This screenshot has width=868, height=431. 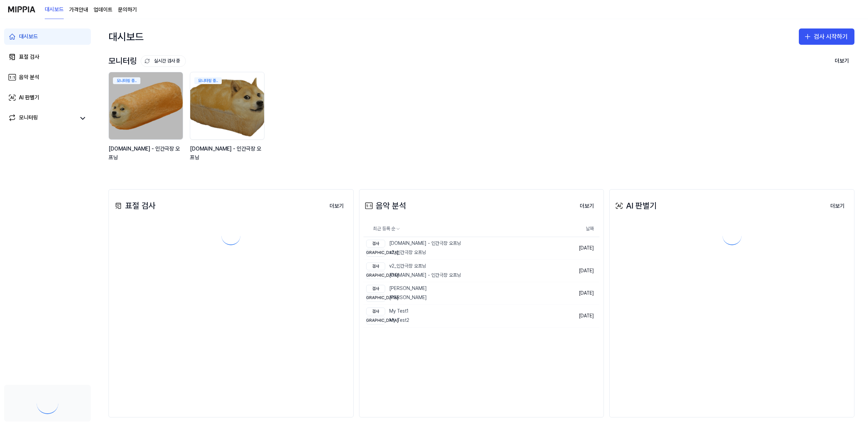 What do you see at coordinates (79, 10) in the screenshot?
I see `button: 가격안내` at bounding box center [79, 10].